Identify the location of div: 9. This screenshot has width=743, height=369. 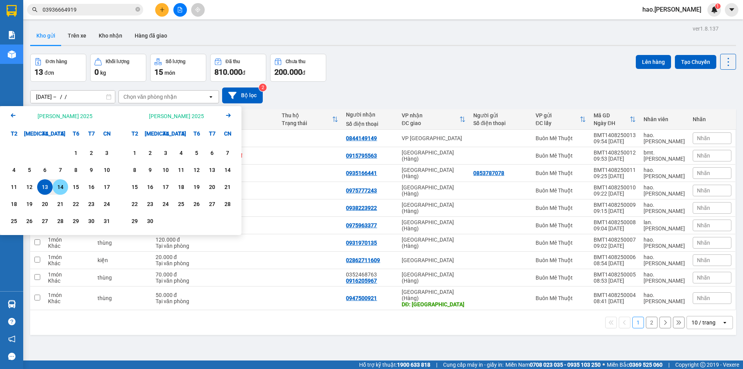
(150, 170).